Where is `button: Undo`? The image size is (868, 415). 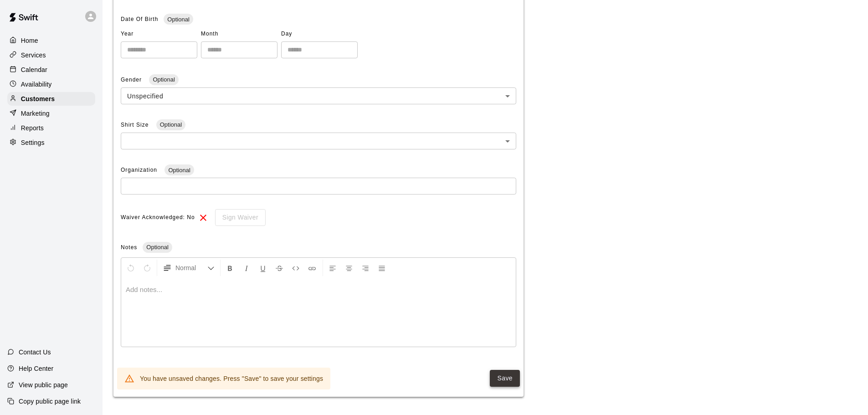
button: Undo is located at coordinates (131, 268).